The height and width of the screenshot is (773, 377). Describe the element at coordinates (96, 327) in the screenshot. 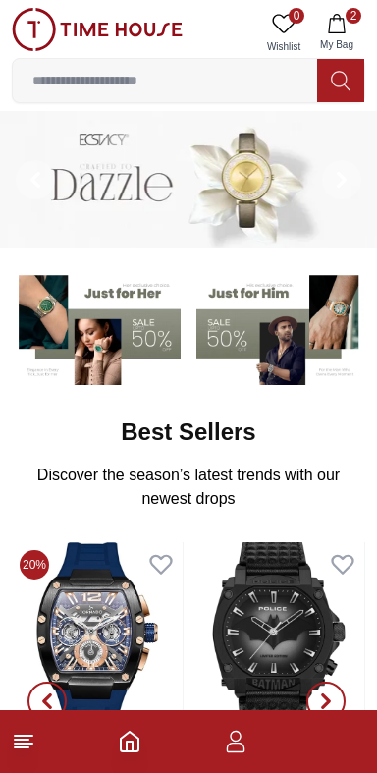

I see `a: Women's Watches Banner` at that location.